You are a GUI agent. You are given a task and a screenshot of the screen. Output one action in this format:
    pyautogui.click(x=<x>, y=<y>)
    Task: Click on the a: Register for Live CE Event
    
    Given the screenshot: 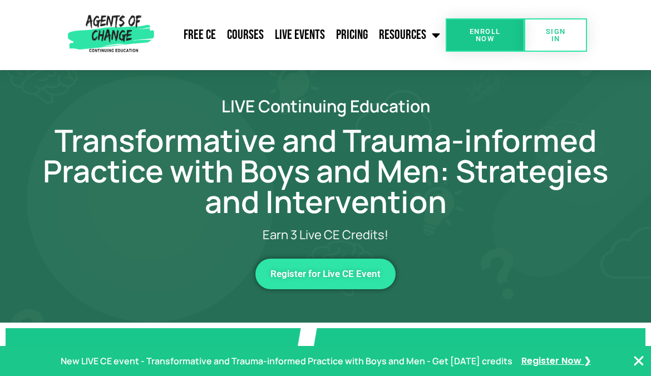 What is the action you would take?
    pyautogui.click(x=326, y=274)
    